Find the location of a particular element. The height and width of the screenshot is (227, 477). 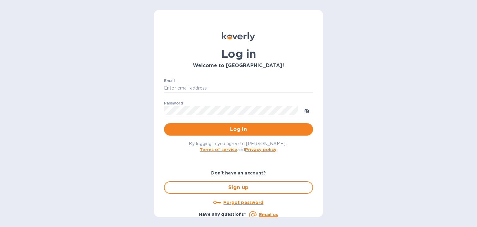

button: toggle password visibility is located at coordinates (307, 110).